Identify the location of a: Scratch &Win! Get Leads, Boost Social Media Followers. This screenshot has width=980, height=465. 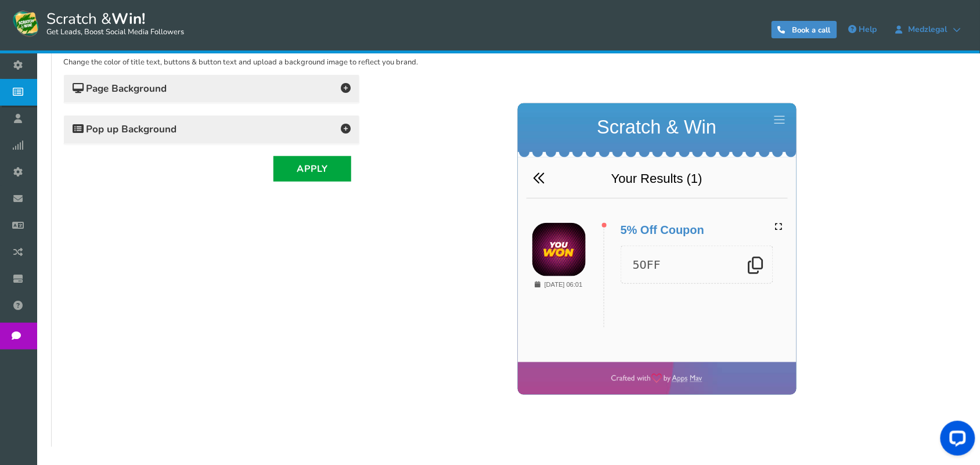
(98, 23).